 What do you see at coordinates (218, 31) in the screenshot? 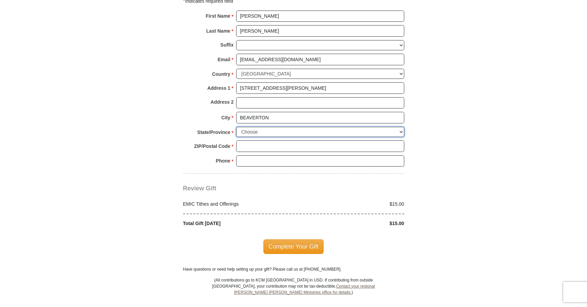
I see `strong: Last Name` at bounding box center [218, 31].